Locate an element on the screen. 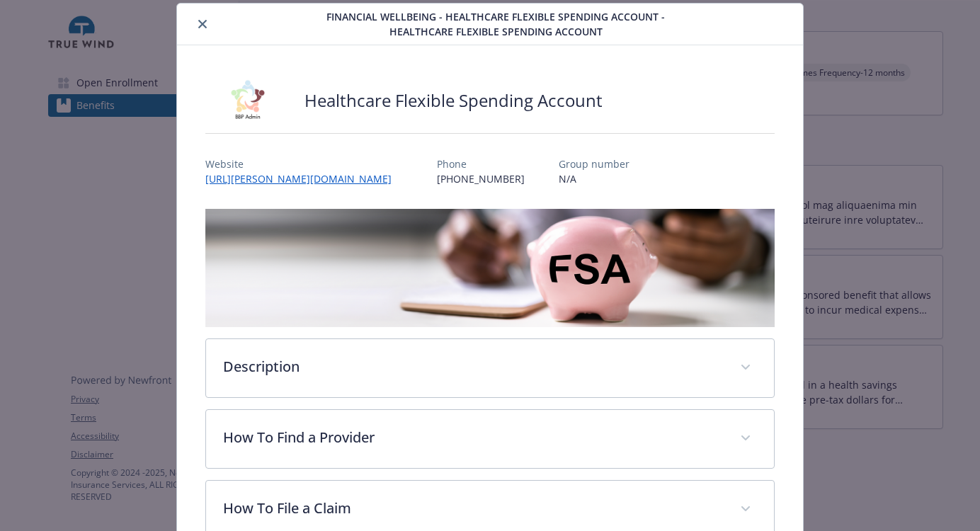  p: How To File a Claim is located at coordinates (473, 508).